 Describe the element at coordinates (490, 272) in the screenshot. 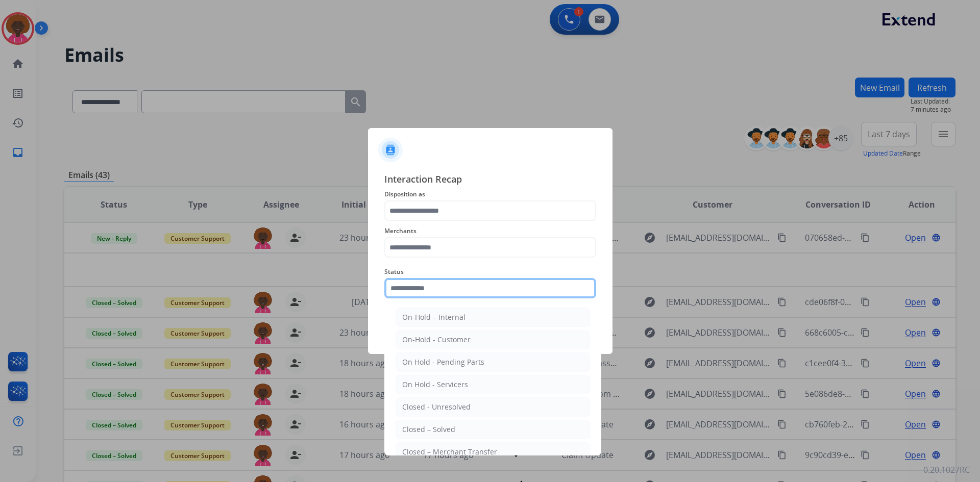

I see `span: Status` at that location.